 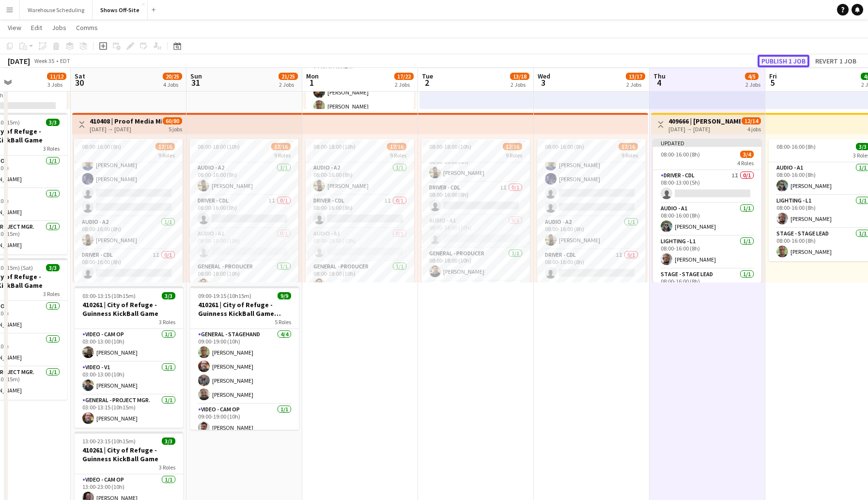 I want to click on span: Week 35, so click(x=44, y=61).